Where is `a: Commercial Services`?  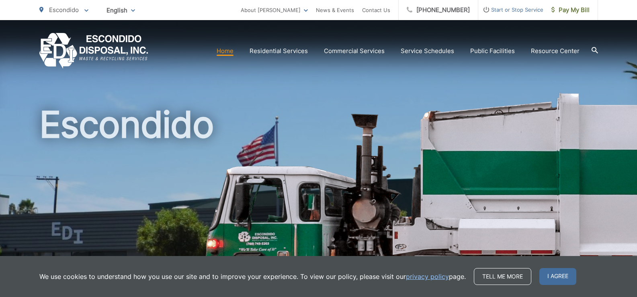
a: Commercial Services is located at coordinates (354, 51).